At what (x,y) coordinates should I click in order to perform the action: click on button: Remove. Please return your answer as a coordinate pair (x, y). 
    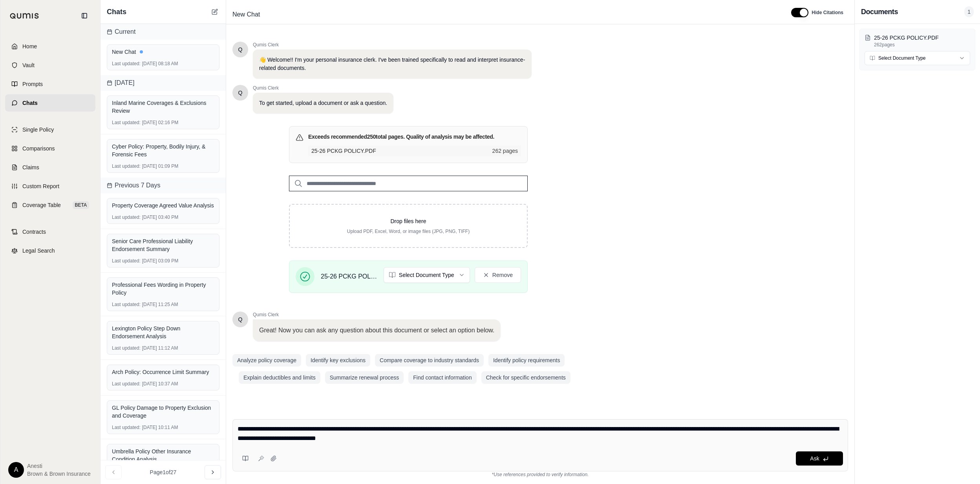
    Looking at the image, I should click on (498, 275).